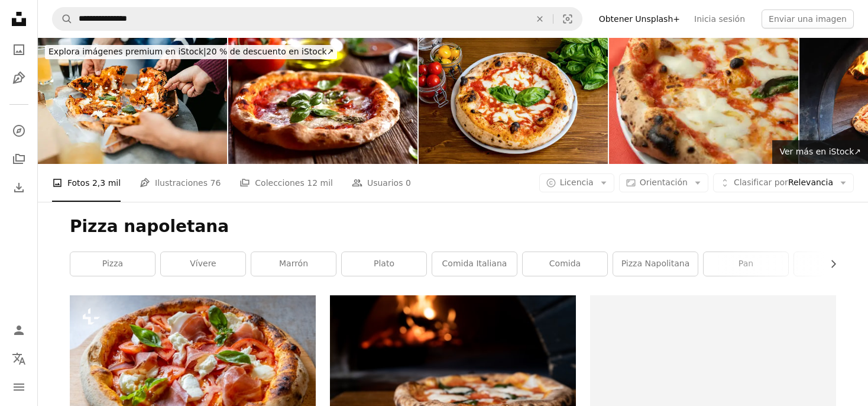 The width and height of the screenshot is (868, 406). Describe the element at coordinates (703, 100) in the screenshot. I see `img: Neapolitan margherita pizza` at that location.